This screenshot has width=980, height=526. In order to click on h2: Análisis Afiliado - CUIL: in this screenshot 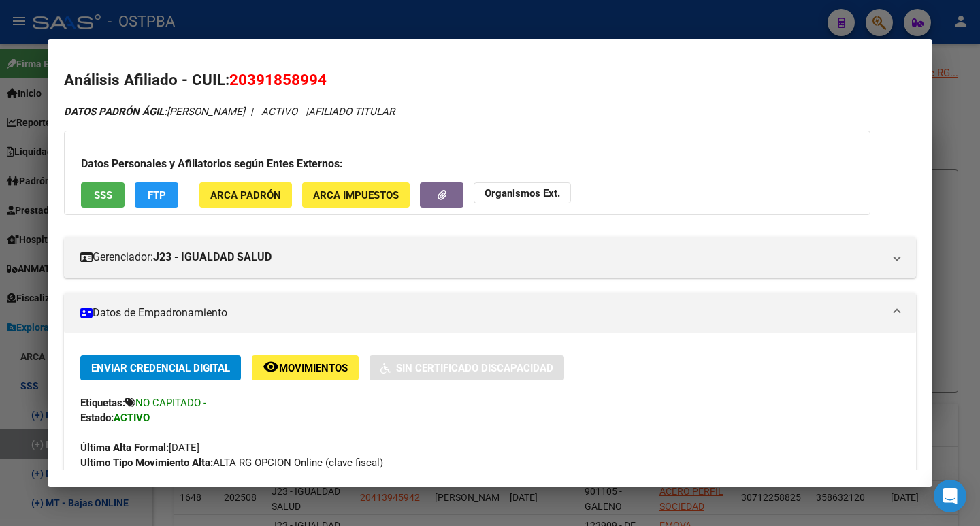, I will do `click(490, 80)`.